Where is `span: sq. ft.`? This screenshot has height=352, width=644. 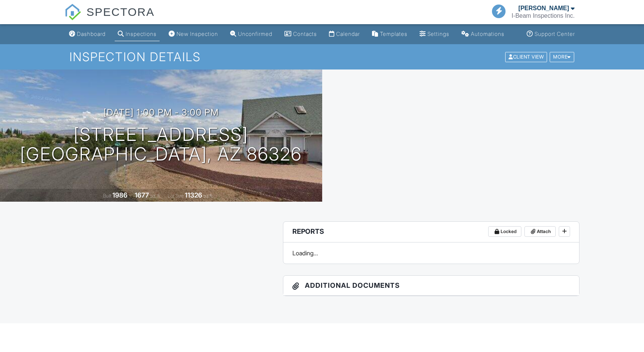
span: sq. ft. is located at coordinates (155, 195).